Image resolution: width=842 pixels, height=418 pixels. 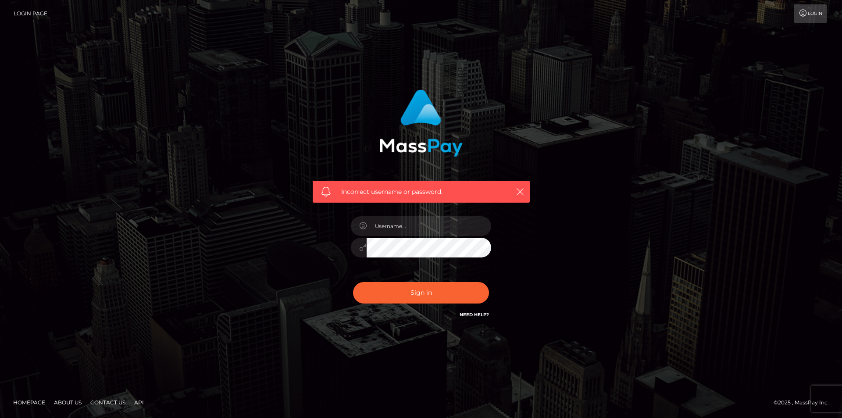 What do you see at coordinates (421, 123) in the screenshot?
I see `img: MassPay Login` at bounding box center [421, 123].